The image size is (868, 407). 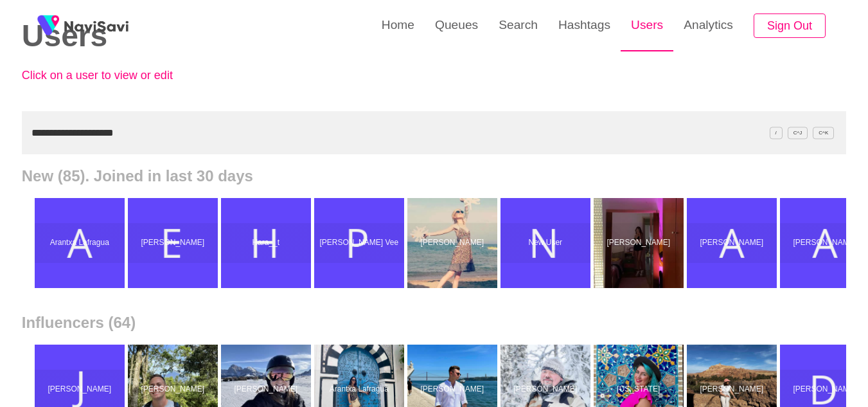 What do you see at coordinates (790, 26) in the screenshot?
I see `button: Sign Out` at bounding box center [790, 26].